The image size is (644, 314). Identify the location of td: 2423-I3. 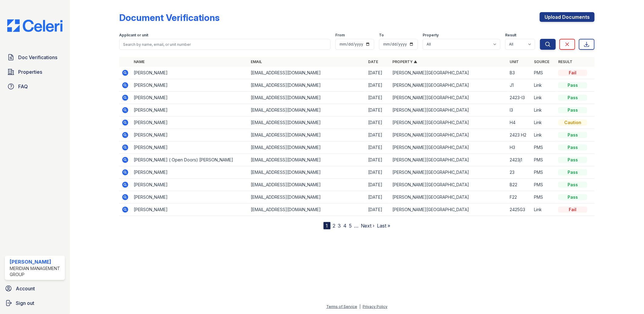
(519, 98).